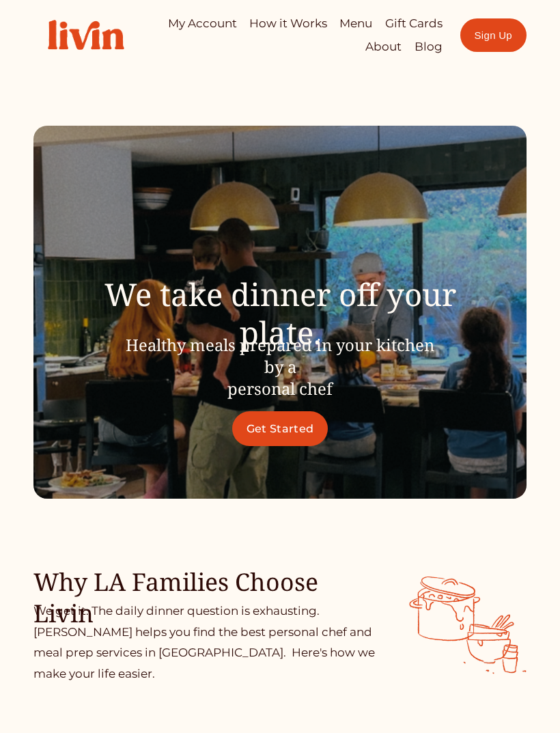  What do you see at coordinates (282, 367) in the screenshot?
I see `span: Healthy meals prepared in your kitchen by a personal chef` at bounding box center [282, 367].